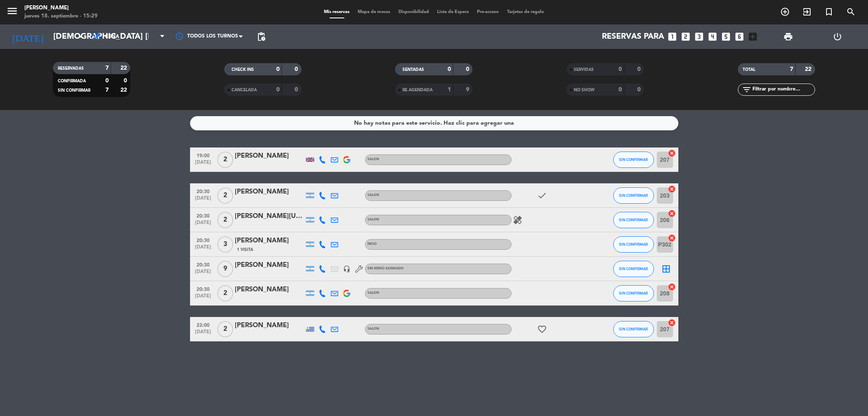 The image size is (868, 416). Describe the element at coordinates (112, 36) in the screenshot. I see `span: Cena` at that location.